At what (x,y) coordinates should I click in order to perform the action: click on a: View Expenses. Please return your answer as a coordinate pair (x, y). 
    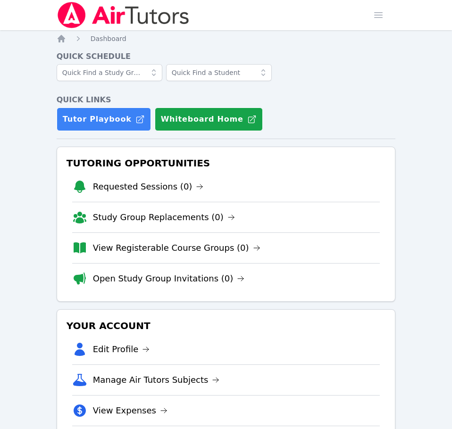
    Looking at the image, I should click on (130, 411).